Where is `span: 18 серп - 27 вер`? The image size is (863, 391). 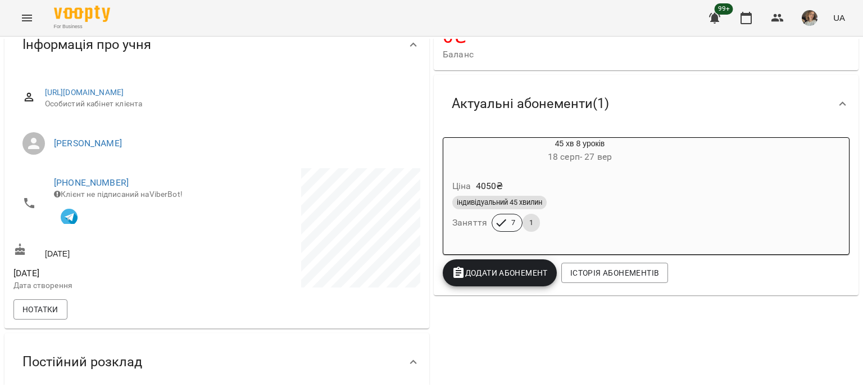 span: 18 серп - 27 вер is located at coordinates (580, 156).